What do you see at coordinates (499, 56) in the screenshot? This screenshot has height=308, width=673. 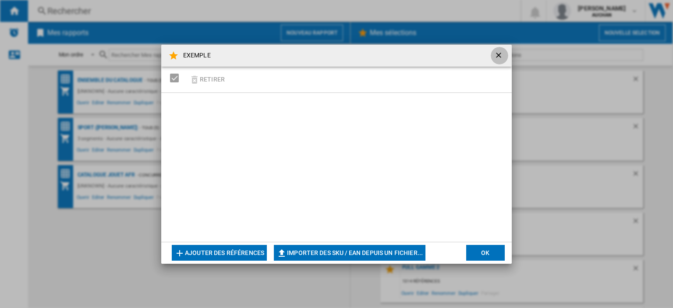 I see `button: getI18NText('BUTTONS.CLOSE_DIALOG')` at bounding box center [499, 56].